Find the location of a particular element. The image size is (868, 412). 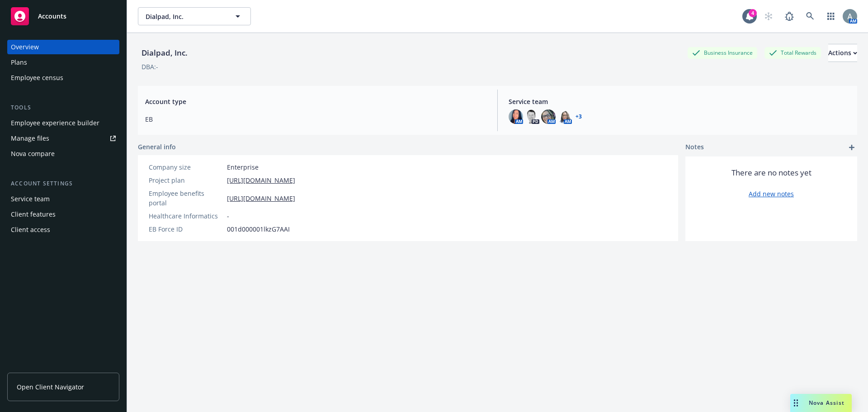

div: Account settings is located at coordinates (63, 184).